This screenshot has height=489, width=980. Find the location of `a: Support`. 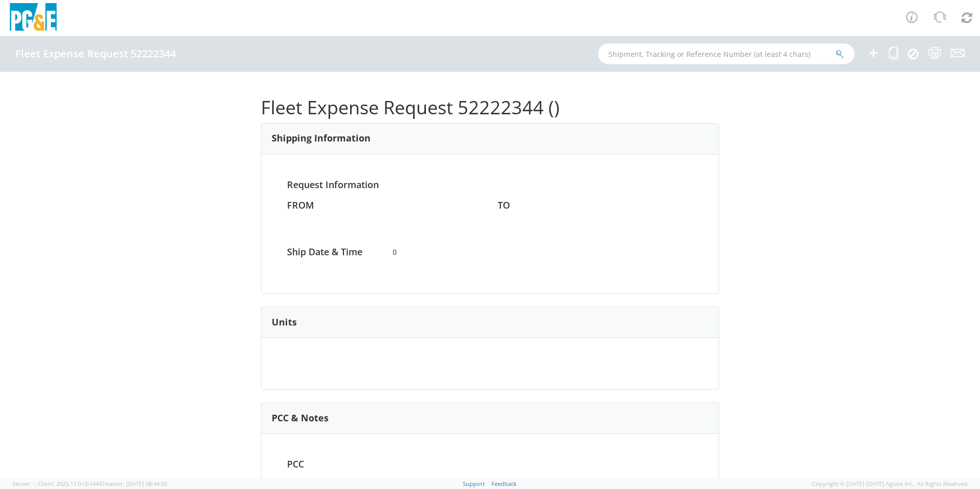

a: Support is located at coordinates (474, 484).